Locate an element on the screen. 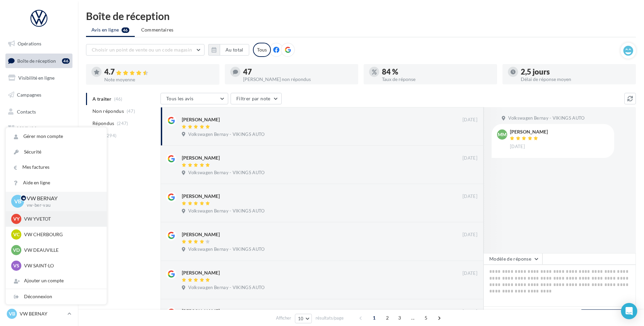 The image size is (644, 326). p: VW CHERBOURG is located at coordinates (61, 235).